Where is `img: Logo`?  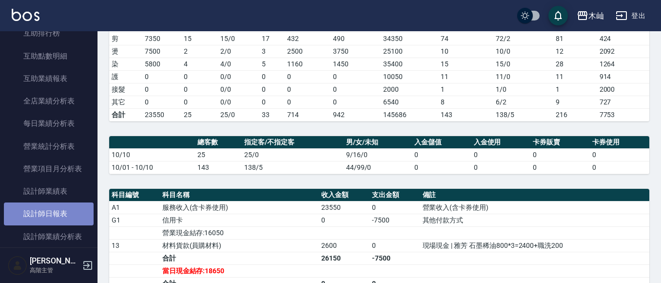 img: Logo is located at coordinates (25, 15).